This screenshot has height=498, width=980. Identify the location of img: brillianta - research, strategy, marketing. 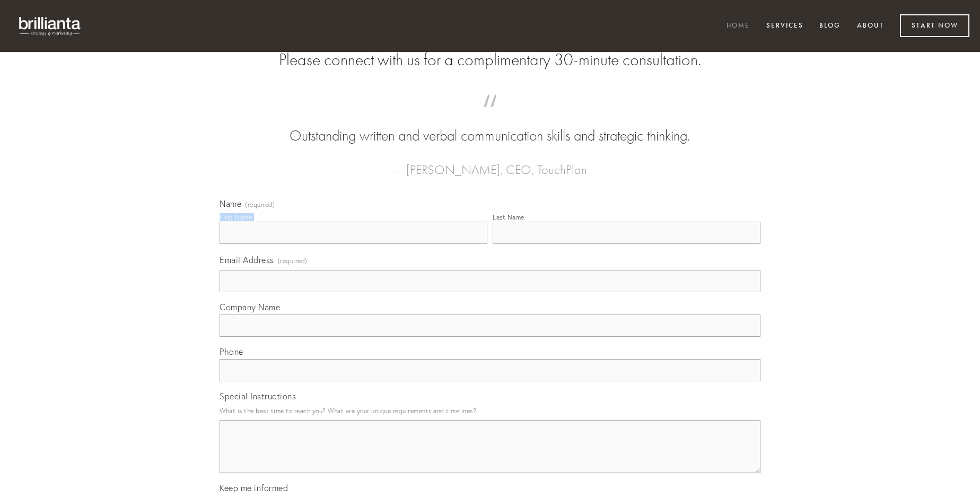
(51, 26).